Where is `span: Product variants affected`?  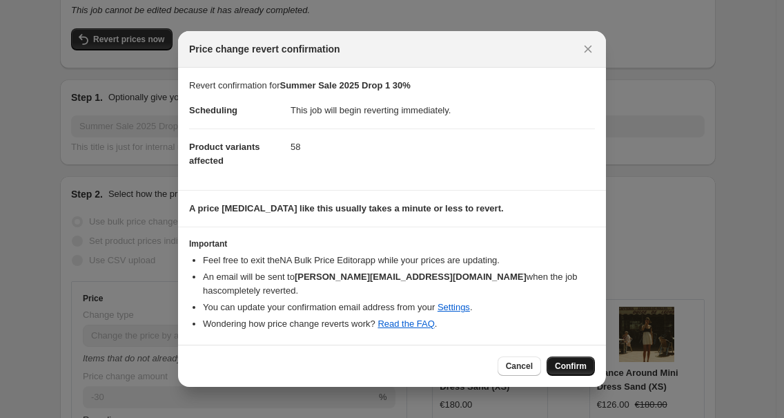 span: Product variants affected is located at coordinates (224, 153).